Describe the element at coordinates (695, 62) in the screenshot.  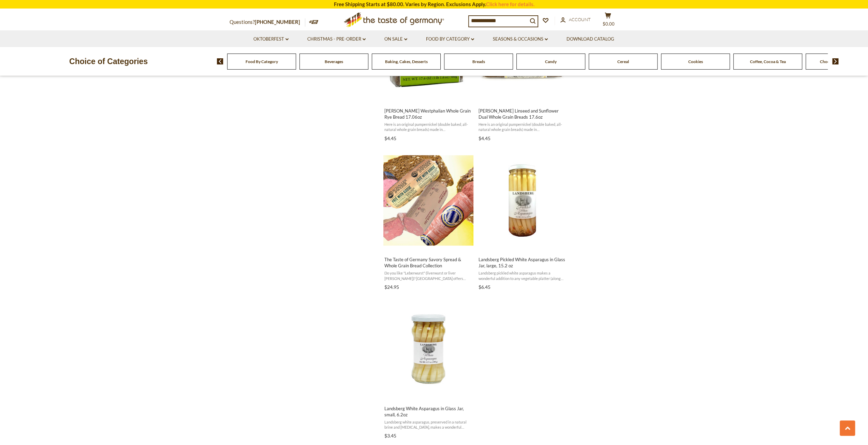
I see `a: Cookies` at that location.